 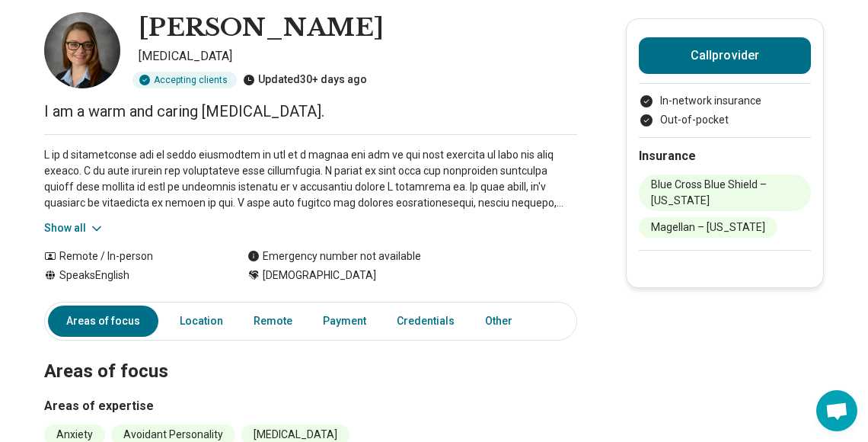 I want to click on div: Remote / In-person, so click(x=130, y=256).